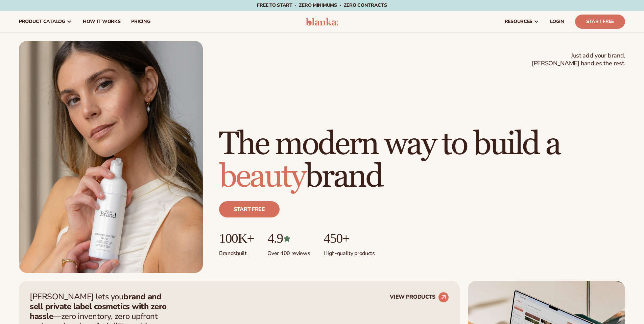 The image size is (644, 324). What do you see at coordinates (141, 22) in the screenshot?
I see `a: pricing` at bounding box center [141, 22].